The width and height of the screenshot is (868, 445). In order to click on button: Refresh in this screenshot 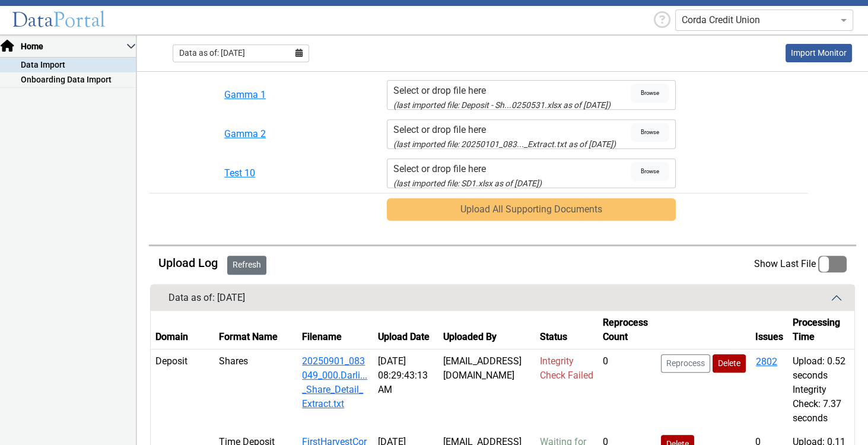, I will do `click(247, 265)`.